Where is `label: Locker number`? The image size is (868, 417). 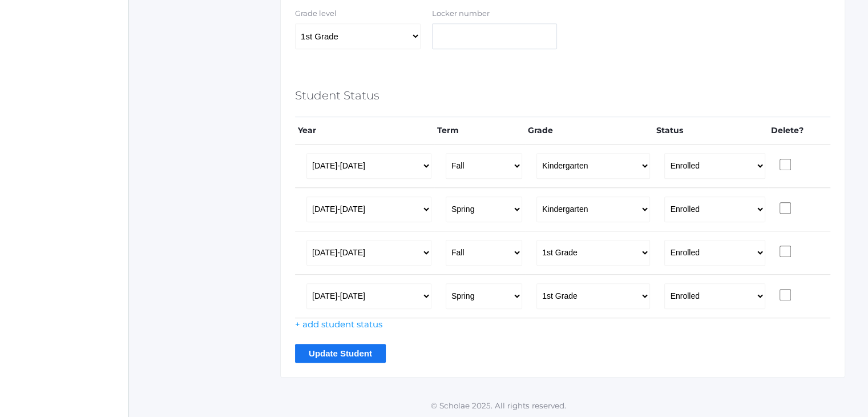 label: Locker number is located at coordinates (461, 14).